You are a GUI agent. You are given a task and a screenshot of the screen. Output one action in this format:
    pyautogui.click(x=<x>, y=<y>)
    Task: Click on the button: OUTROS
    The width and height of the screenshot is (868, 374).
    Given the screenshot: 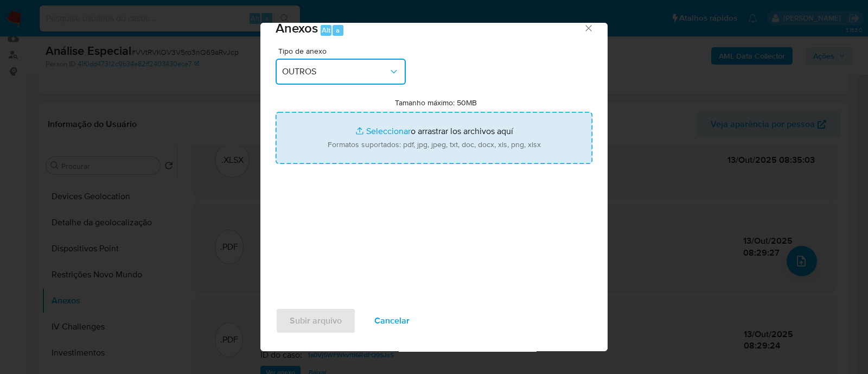 What is the action you would take?
    pyautogui.click(x=340, y=71)
    